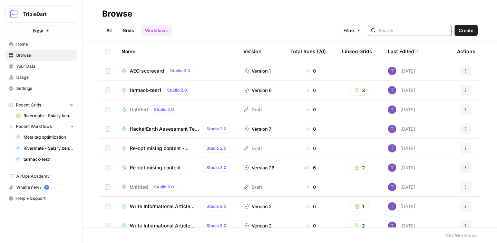 Image resolution: width=497 pixels, height=243 pixels. What do you see at coordinates (45, 148) in the screenshot?
I see `a: Rivermate - Salary benchmarking` at bounding box center [45, 148].